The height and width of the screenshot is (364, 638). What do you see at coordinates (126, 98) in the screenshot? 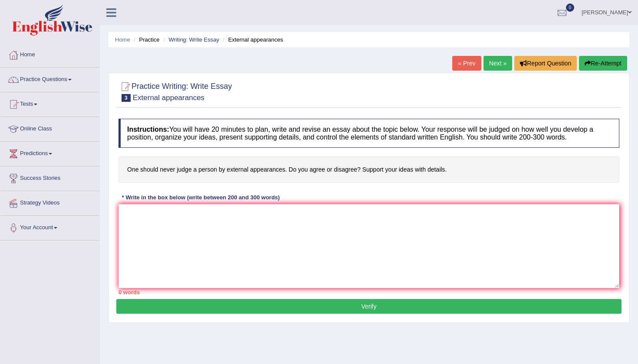
I see `span: 3` at bounding box center [126, 98].